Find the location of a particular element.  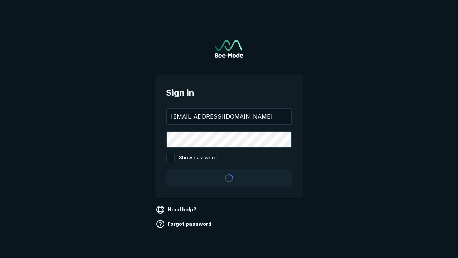

input: your@email.com is located at coordinates (229, 116).